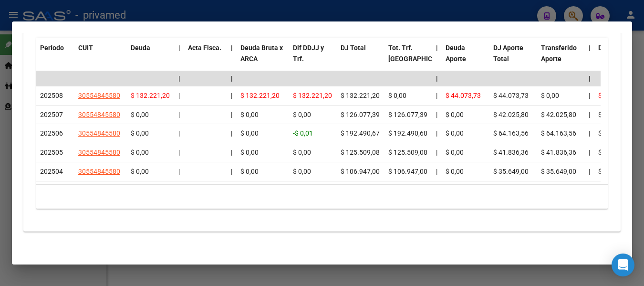 The width and height of the screenshot is (644, 286). What do you see at coordinates (361, 58) in the screenshot?
I see `datatable-header-cell: DJ Total` at bounding box center [361, 58].